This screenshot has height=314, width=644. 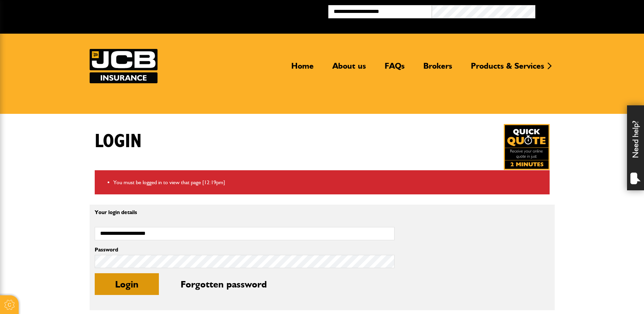 I want to click on a: About us, so click(x=349, y=68).